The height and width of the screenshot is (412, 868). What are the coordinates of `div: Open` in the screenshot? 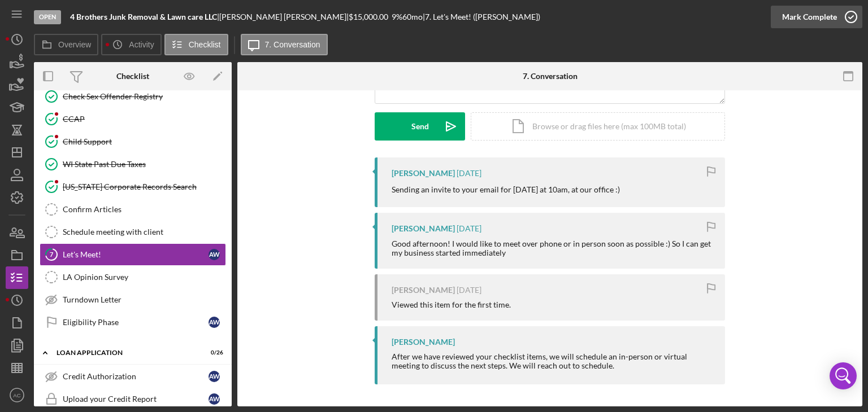 It's located at (48, 17).